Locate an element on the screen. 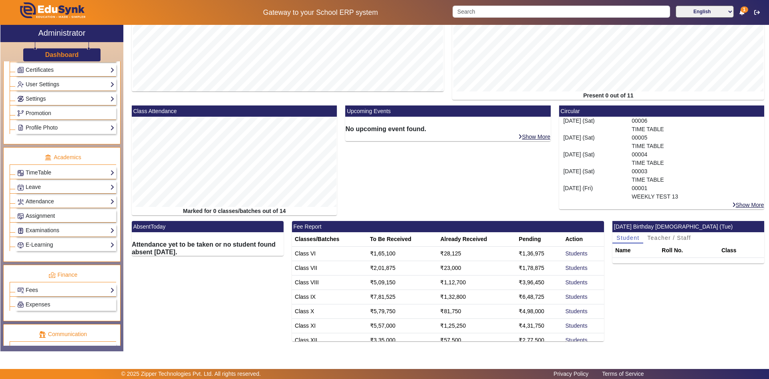 Image resolution: width=769 pixels, height=379 pixels. span: Assignment is located at coordinates (40, 216).